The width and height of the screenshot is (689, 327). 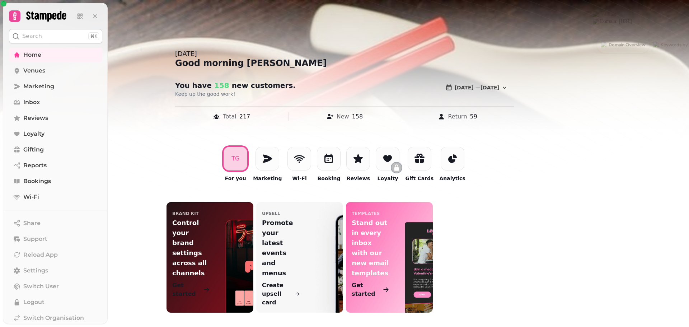 I want to click on span: 158, so click(x=220, y=85).